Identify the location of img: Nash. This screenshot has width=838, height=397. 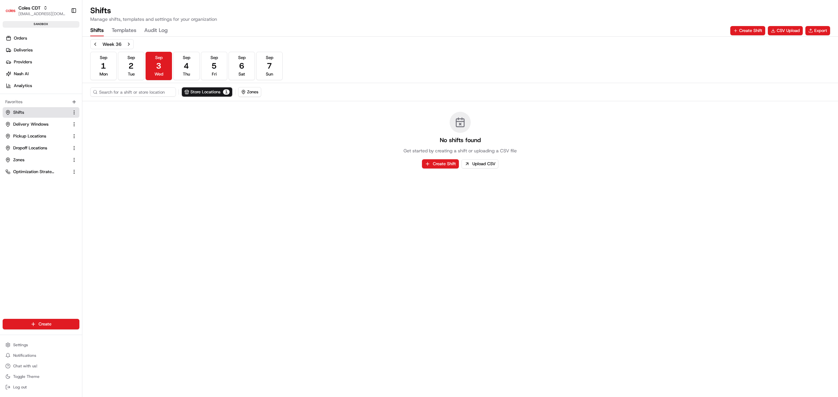
(13, 14).